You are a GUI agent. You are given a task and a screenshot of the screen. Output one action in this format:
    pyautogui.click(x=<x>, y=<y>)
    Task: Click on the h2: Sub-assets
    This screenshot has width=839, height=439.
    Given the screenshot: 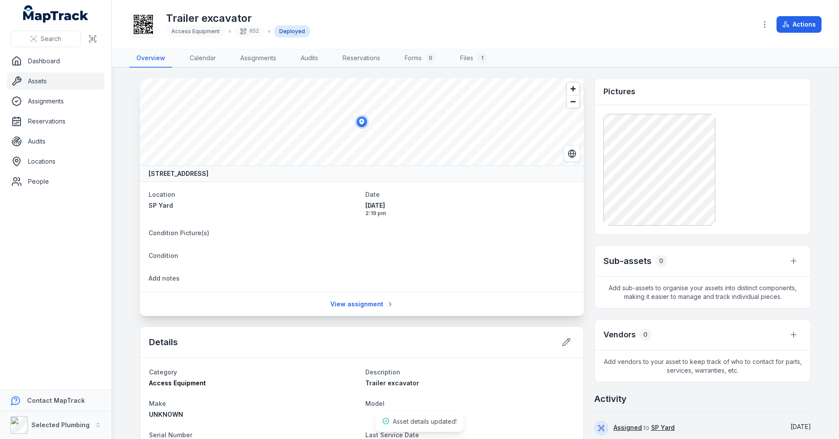 What is the action you would take?
    pyautogui.click(x=627, y=261)
    